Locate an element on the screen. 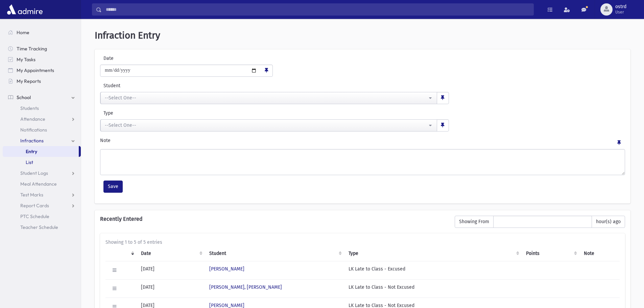 Image resolution: width=644 pixels, height=308 pixels. td: LK Late to Class - Excused is located at coordinates (433, 270).